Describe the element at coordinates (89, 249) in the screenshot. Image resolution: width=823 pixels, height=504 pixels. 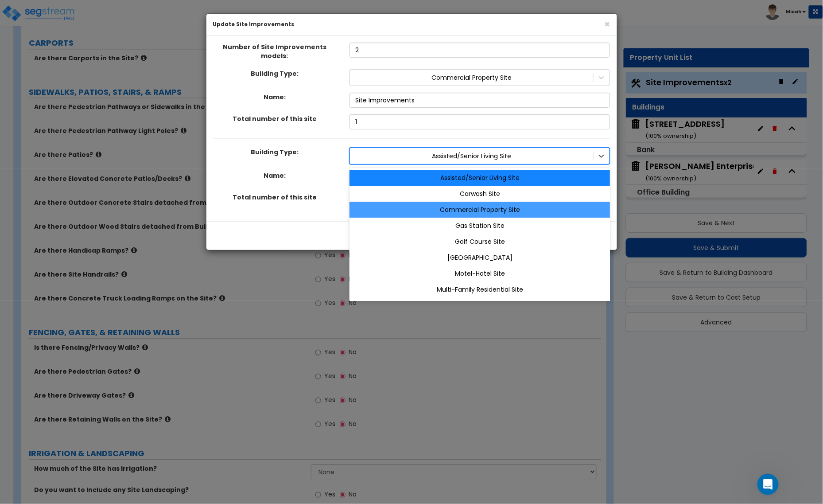
I see `div: Micah says…` at that location.